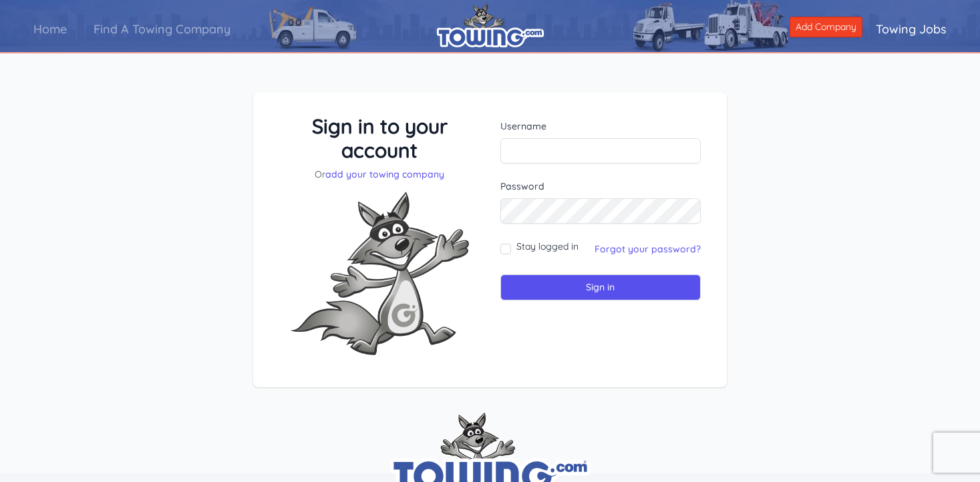 The image size is (980, 482). I want to click on h3: Sign in to your account, so click(380, 138).